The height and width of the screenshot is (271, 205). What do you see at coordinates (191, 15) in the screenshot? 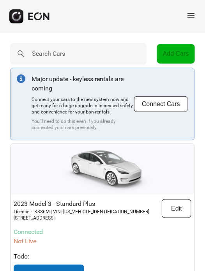
I see `span: menu` at bounding box center [191, 15].